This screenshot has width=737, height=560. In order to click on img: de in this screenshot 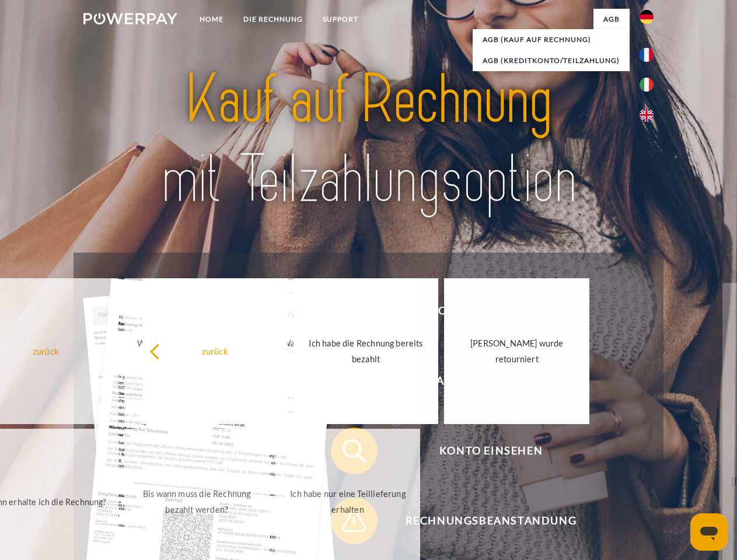, I will do `click(647, 17)`.